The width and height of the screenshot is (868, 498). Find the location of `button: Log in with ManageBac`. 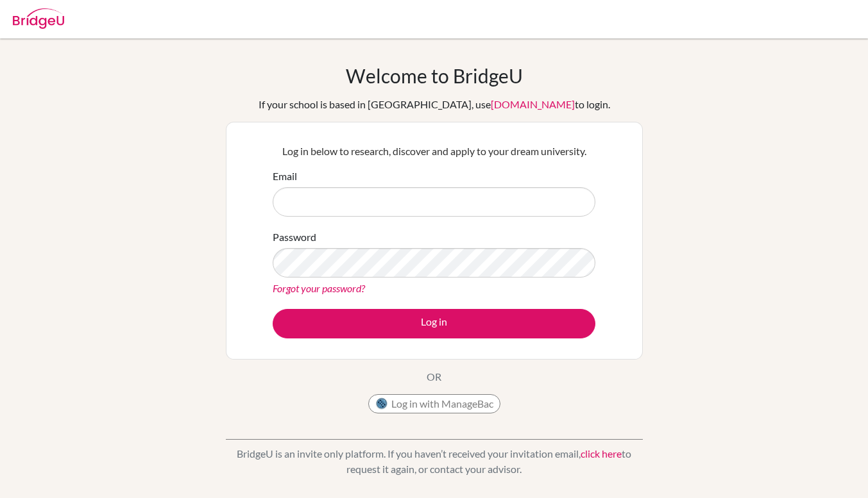

button: Log in with ManageBac is located at coordinates (434, 404).